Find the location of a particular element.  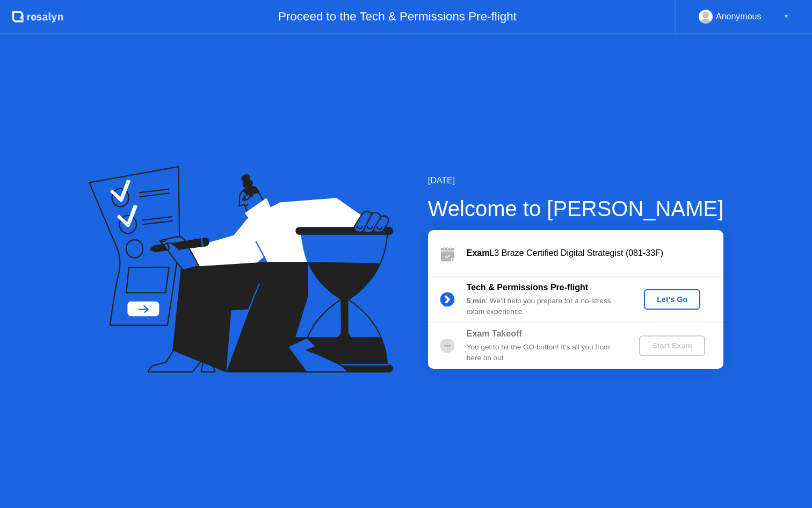

div: You get to hit the GO button! It’s all you from here on out is located at coordinates (544, 352).